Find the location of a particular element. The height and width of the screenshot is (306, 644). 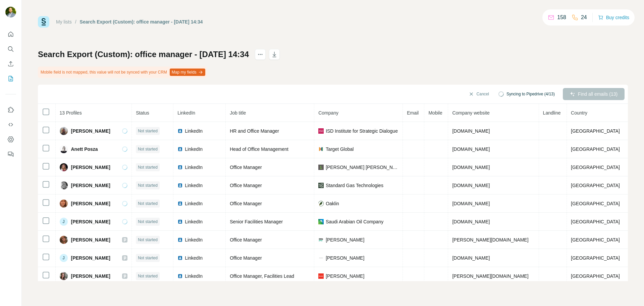

a: My lists is located at coordinates (64, 22).